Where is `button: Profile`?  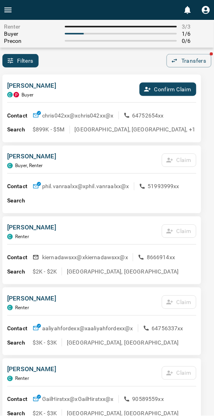 button: Profile is located at coordinates (206, 10).